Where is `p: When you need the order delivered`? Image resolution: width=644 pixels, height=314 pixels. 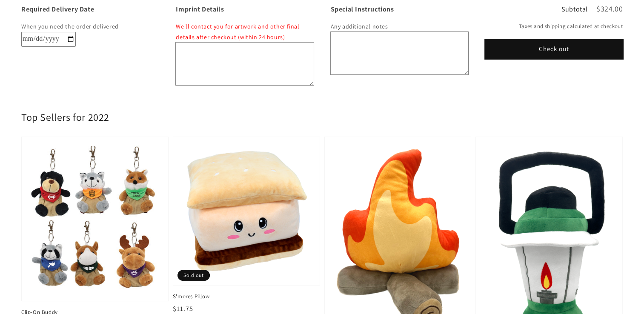
p: When you need the order delivered is located at coordinates (90, 27).